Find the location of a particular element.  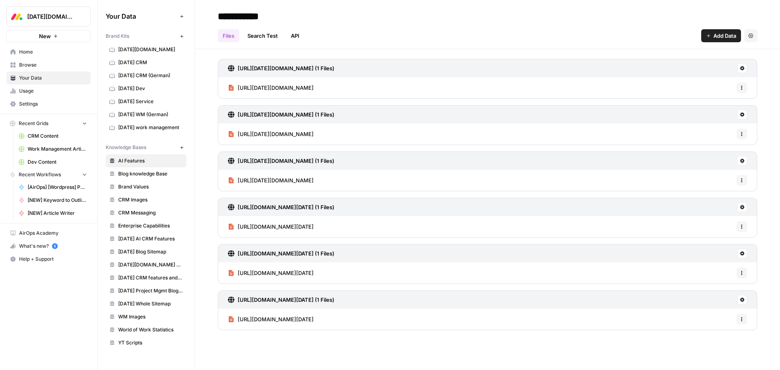

a: Search Test is located at coordinates (263, 36).